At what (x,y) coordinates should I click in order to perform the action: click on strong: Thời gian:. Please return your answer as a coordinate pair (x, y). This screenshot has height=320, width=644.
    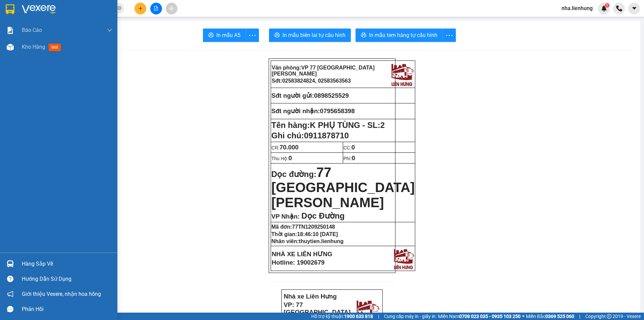
    Looking at the image, I should click on (305, 234).